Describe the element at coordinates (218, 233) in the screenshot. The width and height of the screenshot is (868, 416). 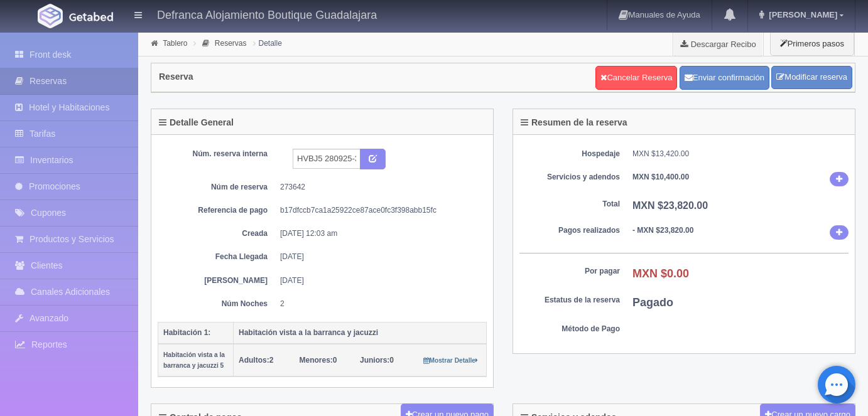
I see `dt: Creada` at that location.